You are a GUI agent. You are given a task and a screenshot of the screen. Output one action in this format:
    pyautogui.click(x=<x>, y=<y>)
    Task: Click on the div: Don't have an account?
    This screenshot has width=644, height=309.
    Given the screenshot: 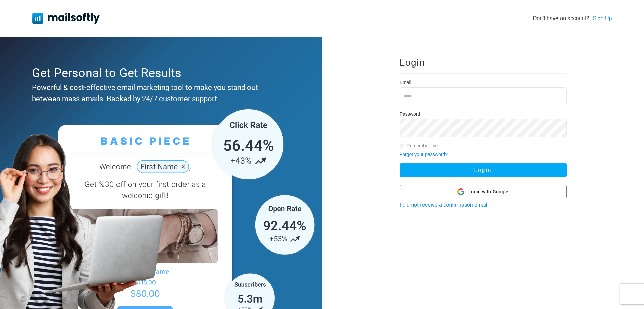 What is the action you would take?
    pyautogui.click(x=572, y=19)
    